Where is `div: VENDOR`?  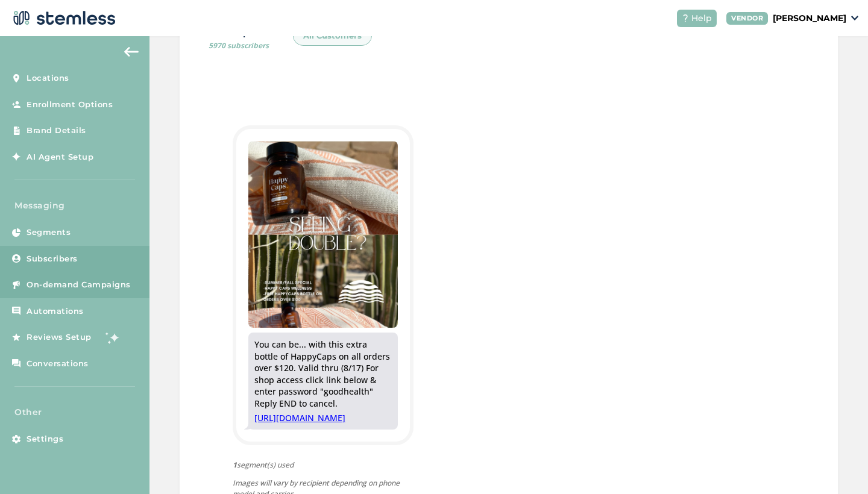 div: VENDOR is located at coordinates (747, 18).